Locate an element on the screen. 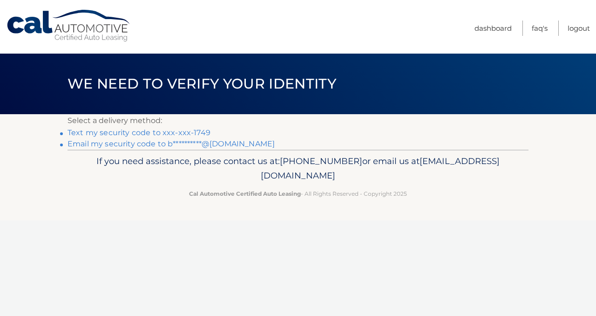  p: - All Rights Reserved - Copyright 2025 is located at coordinates (298, 193).